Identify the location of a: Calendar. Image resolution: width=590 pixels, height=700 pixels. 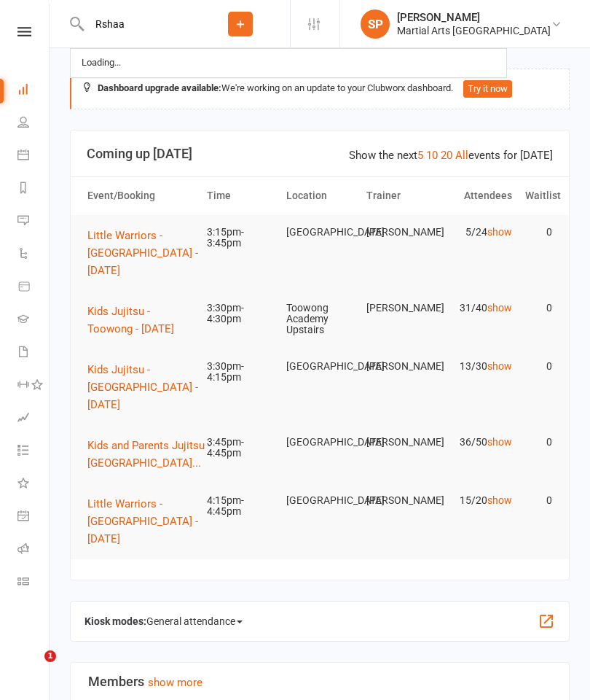
(33, 156).